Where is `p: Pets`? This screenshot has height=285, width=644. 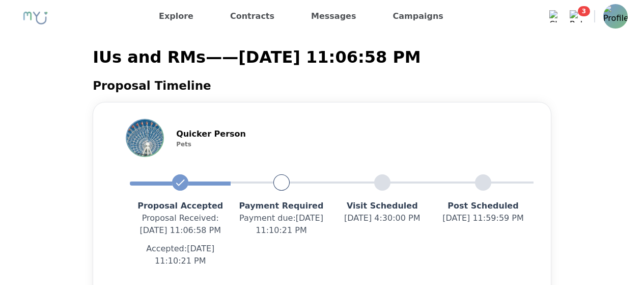
p: Pets is located at coordinates (211, 144).